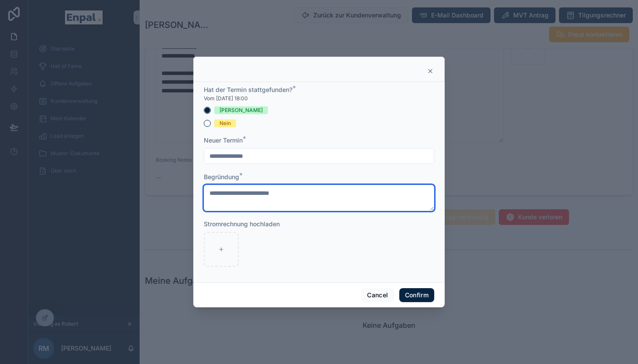  Describe the element at coordinates (416, 295) in the screenshot. I see `button: Confirm` at that location.